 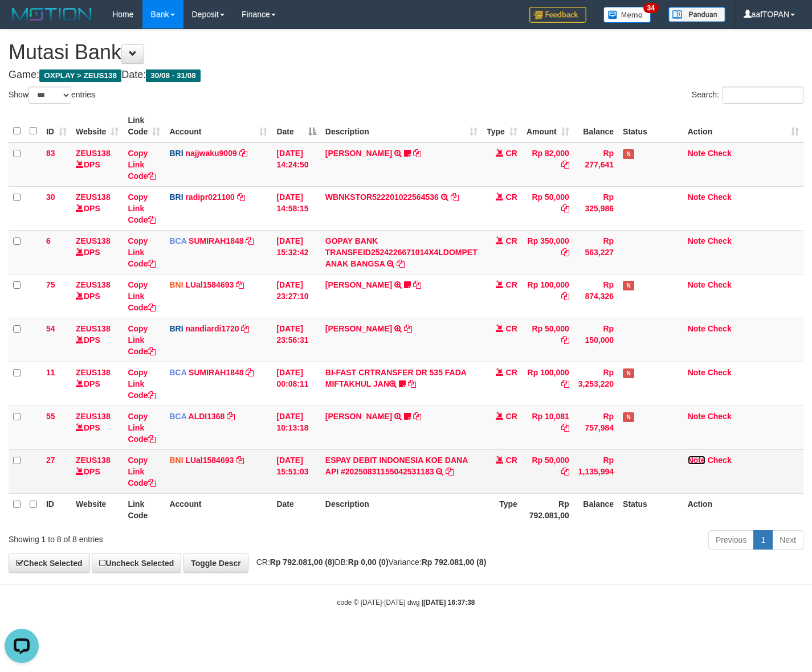 I want to click on td: Rp 757,984, so click(x=596, y=427).